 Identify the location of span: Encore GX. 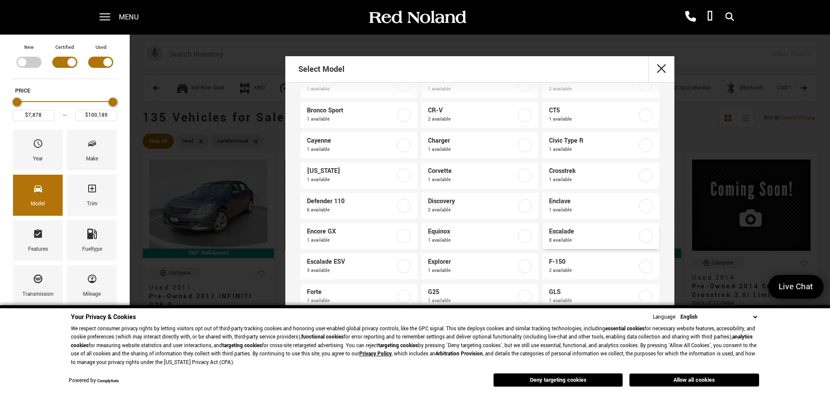
(351, 232).